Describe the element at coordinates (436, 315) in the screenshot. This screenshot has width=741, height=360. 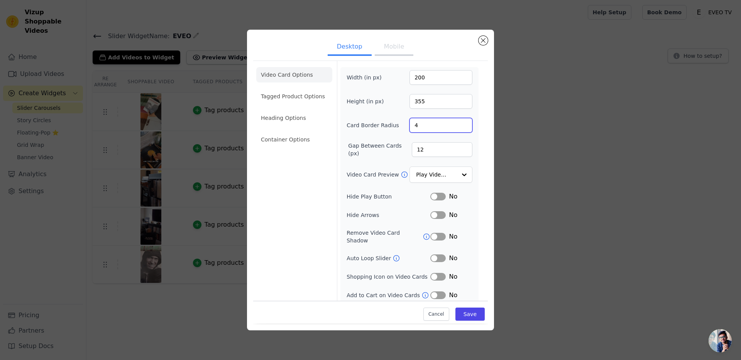
I see `button: Cancel` at that location.